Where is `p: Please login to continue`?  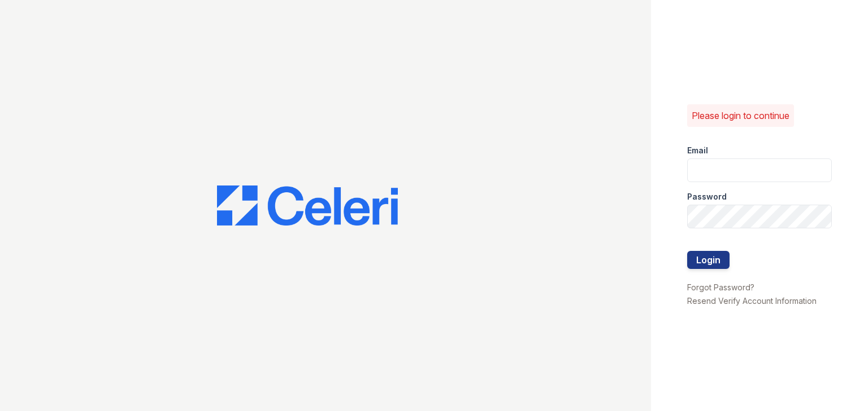 p: Please login to continue is located at coordinates (740, 115).